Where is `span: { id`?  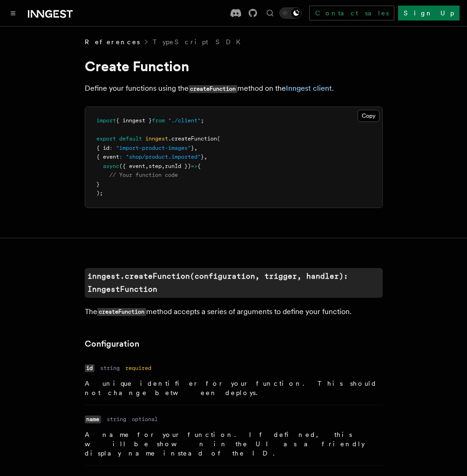
span: { id is located at coordinates (103, 148).